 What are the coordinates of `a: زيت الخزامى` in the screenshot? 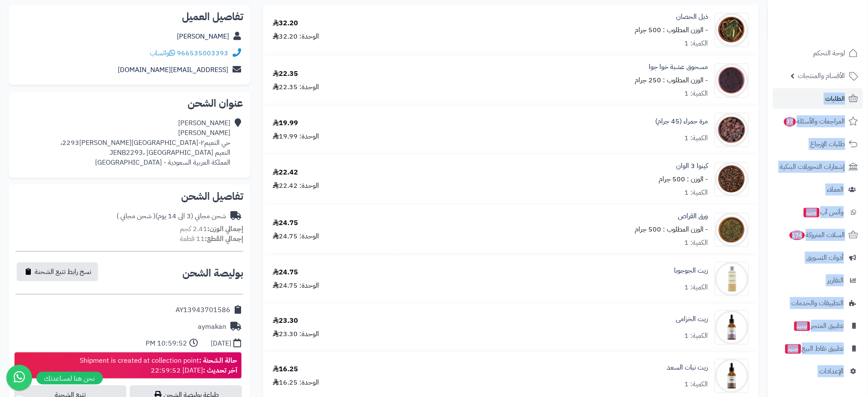 It's located at (692, 319).